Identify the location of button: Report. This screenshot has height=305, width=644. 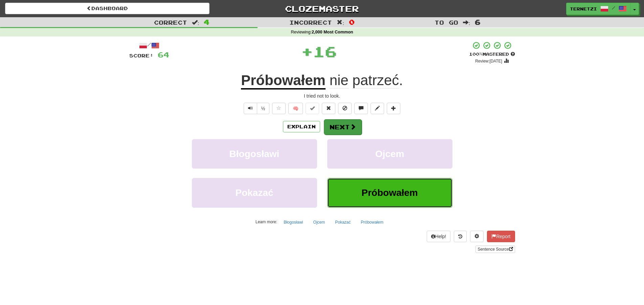
(501, 236).